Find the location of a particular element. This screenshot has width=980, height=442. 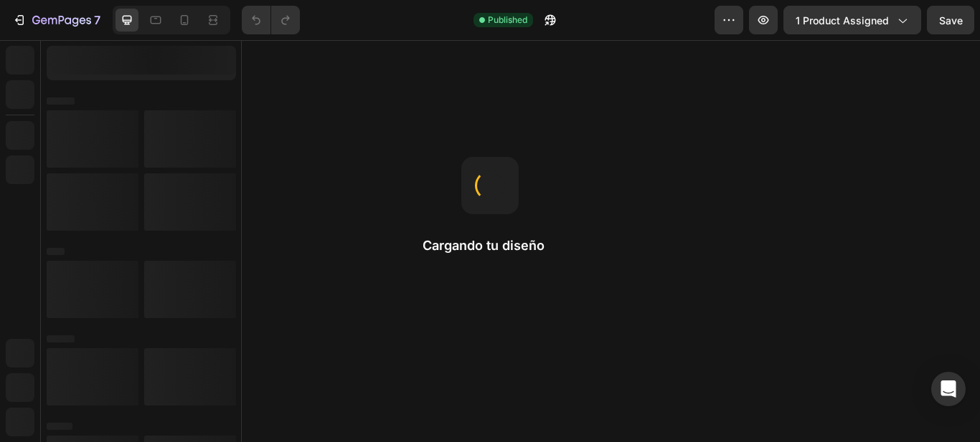

span: Published is located at coordinates (507, 20).